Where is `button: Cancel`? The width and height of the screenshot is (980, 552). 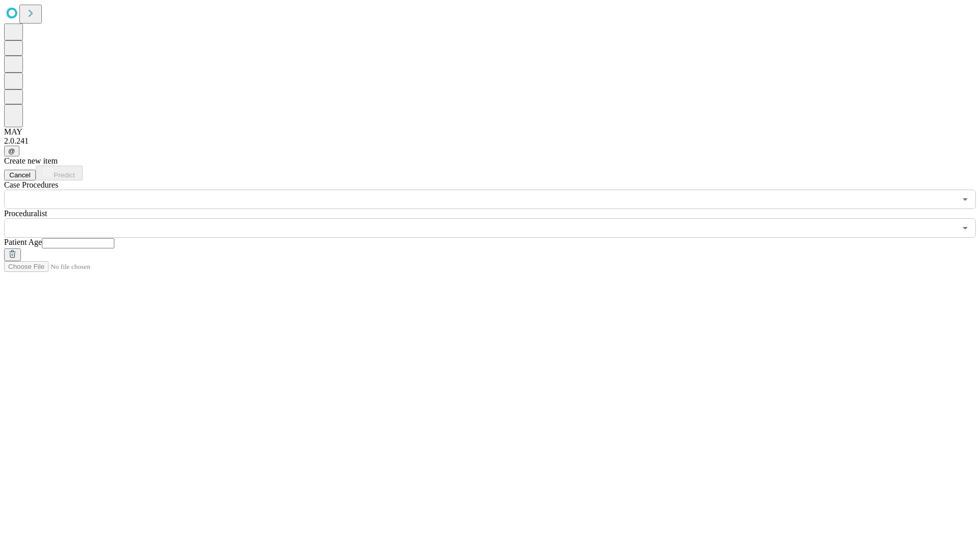
button: Cancel is located at coordinates (20, 174).